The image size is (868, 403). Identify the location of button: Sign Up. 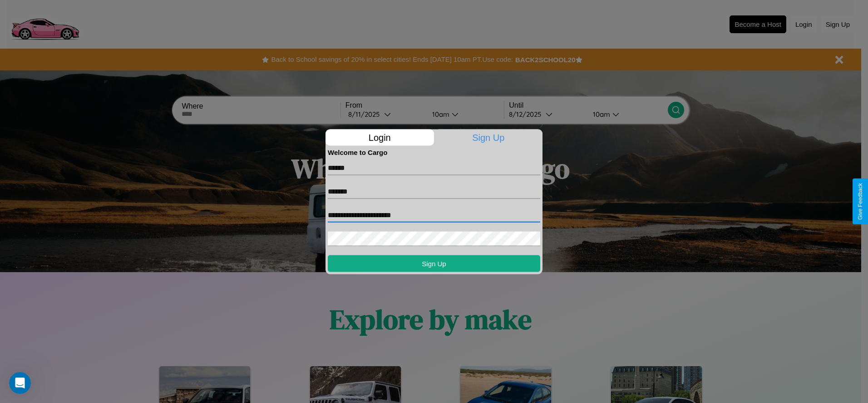
(434, 263).